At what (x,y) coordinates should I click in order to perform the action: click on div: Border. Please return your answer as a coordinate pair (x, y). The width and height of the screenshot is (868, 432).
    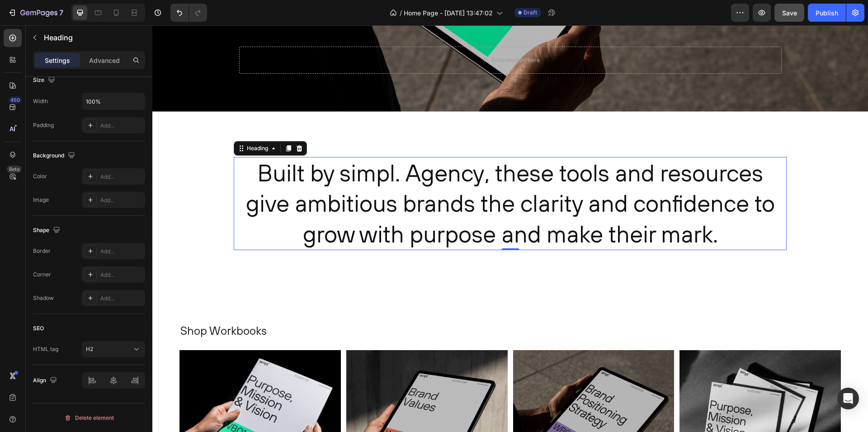
    Looking at the image, I should click on (41, 251).